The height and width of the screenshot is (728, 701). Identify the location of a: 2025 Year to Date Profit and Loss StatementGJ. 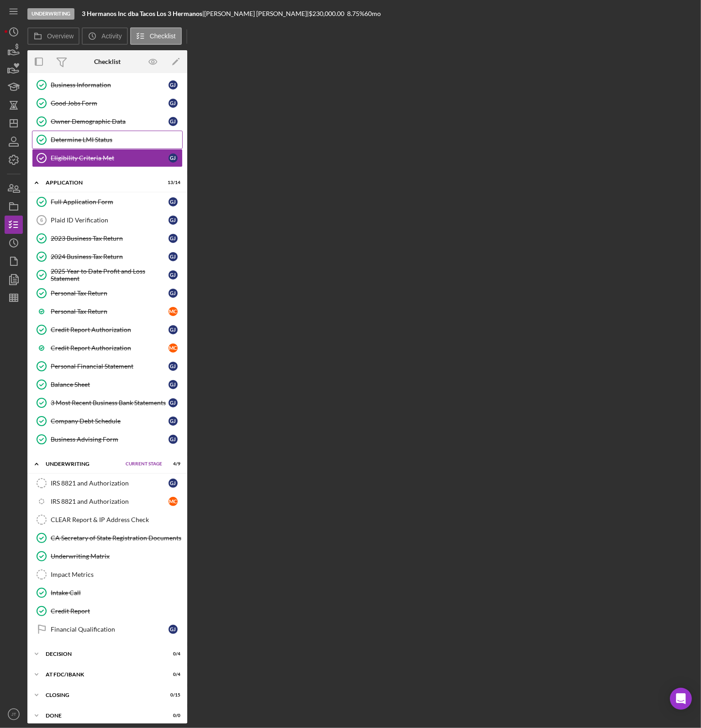
(107, 275).